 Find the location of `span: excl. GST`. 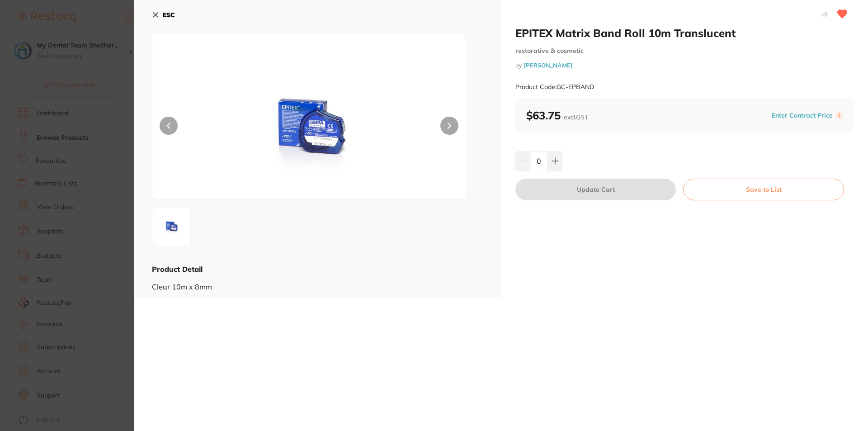

span: excl. GST is located at coordinates (576, 117).